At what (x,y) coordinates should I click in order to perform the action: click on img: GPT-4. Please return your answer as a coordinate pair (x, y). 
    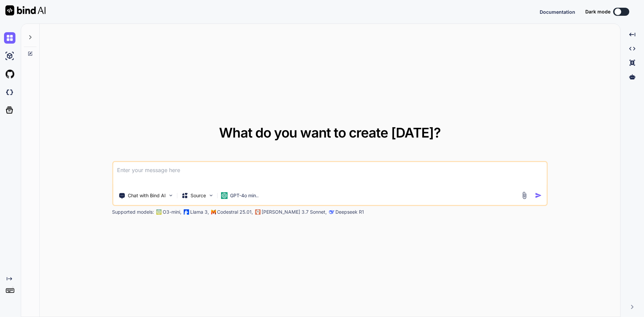
    Looking at the image, I should click on (159, 212).